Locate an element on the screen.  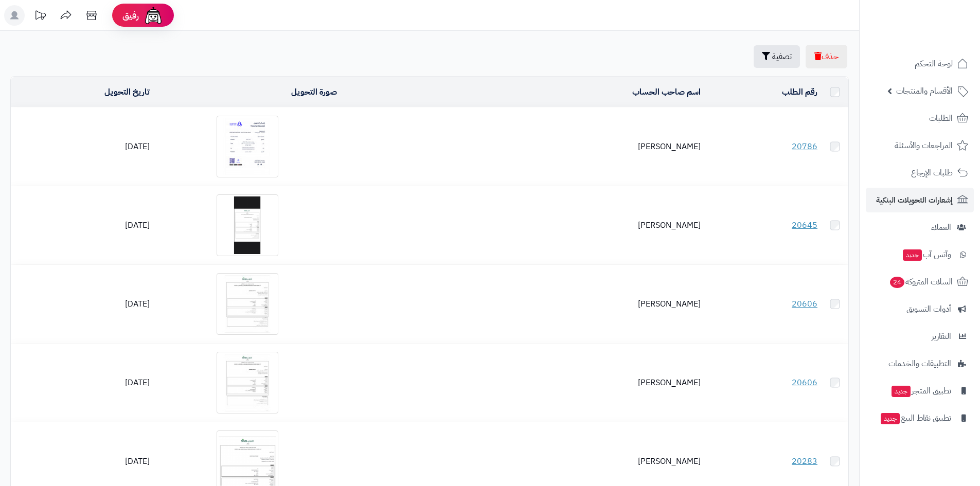
span: رفيق is located at coordinates (131, 15).